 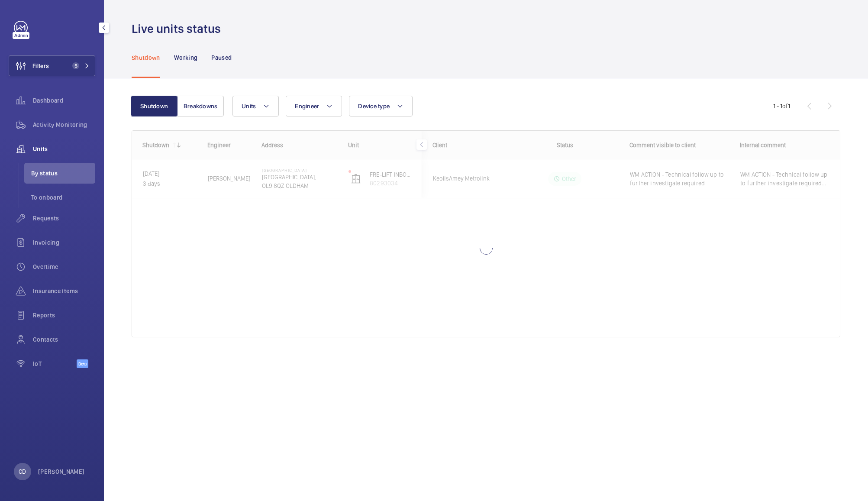 I want to click on span: Device type, so click(x=374, y=106).